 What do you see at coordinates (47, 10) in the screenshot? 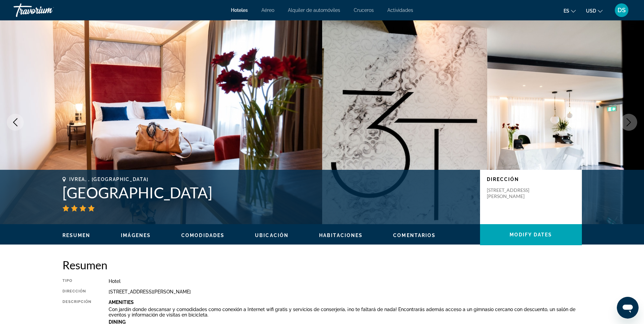
I see `a: Travorium` at bounding box center [47, 10].